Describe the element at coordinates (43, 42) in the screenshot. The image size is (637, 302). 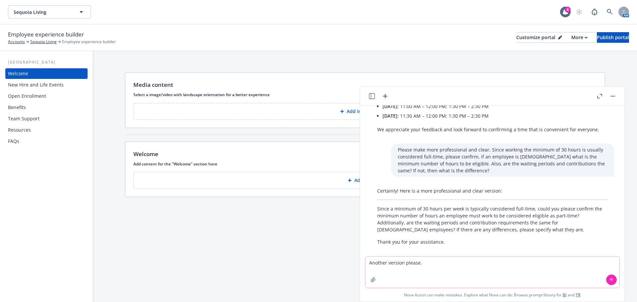
I see `a: Sequoia Living` at that location.